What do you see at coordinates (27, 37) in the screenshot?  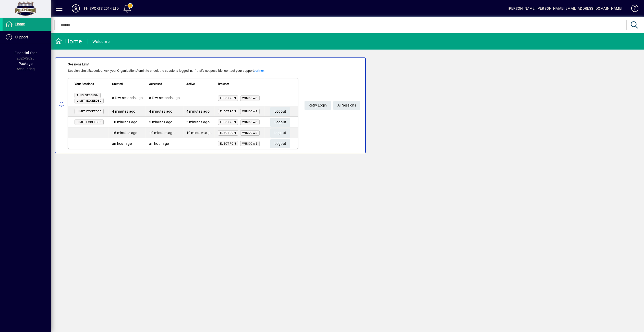 I see `a: Support` at bounding box center [27, 37].